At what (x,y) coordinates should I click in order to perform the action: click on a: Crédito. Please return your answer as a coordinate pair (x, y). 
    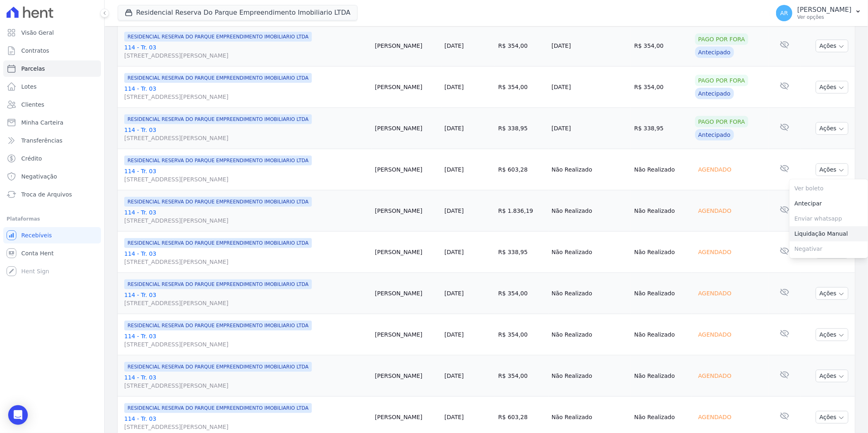
    Looking at the image, I should click on (52, 158).